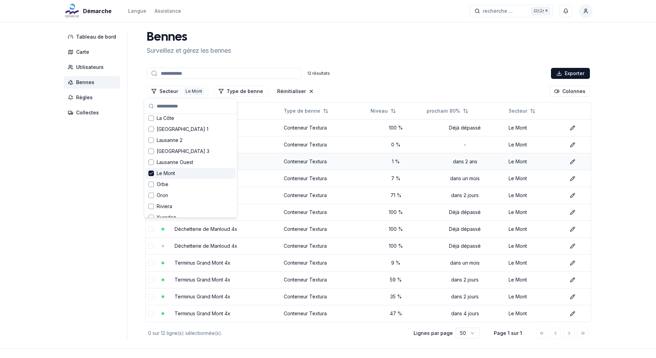 This screenshot has width=656, height=358. I want to click on span: Bennes, so click(85, 82).